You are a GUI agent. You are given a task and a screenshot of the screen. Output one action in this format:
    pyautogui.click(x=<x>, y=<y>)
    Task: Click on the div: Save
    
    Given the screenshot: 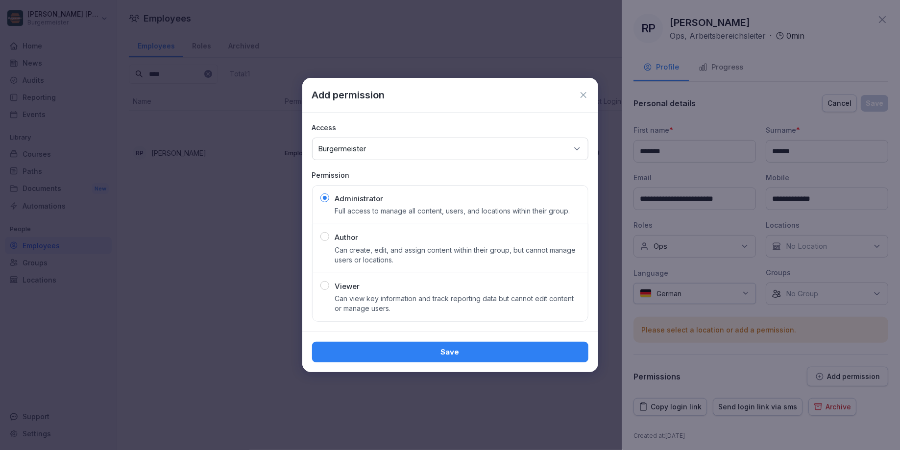 What is the action you would take?
    pyautogui.click(x=450, y=352)
    